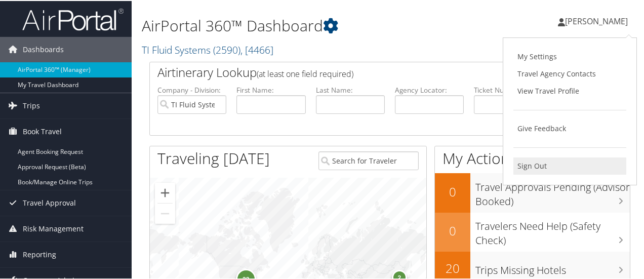  I want to click on h3: Travel Approvals Pending (Advisor Booked), so click(552, 191).